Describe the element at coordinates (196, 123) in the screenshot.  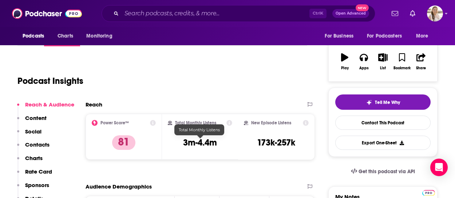
I see `h2: Total Monthly Listens` at that location.